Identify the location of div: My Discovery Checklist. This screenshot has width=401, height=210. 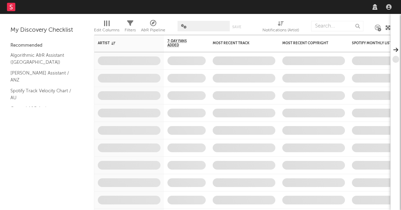
(47, 30).